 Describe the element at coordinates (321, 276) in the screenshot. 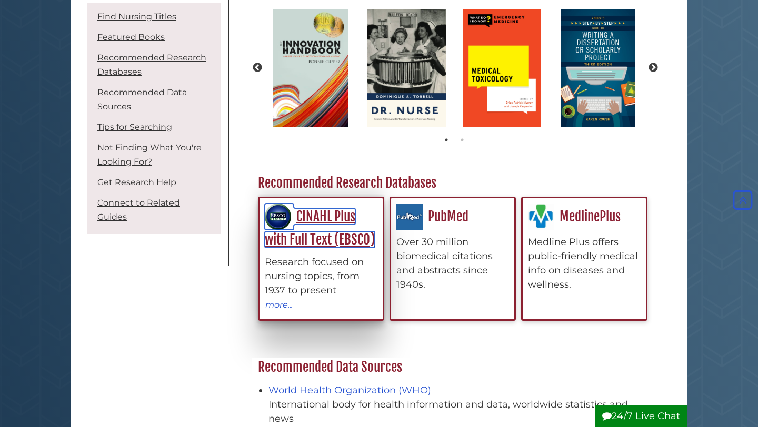

I see `div: Research focused on nursing topics, from 1937 to present` at that location.